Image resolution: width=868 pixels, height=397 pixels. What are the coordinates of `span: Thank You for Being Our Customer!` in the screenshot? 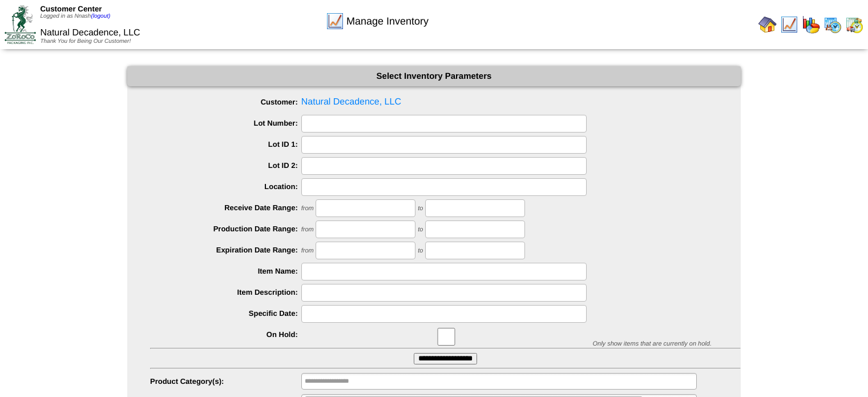 It's located at (85, 41).